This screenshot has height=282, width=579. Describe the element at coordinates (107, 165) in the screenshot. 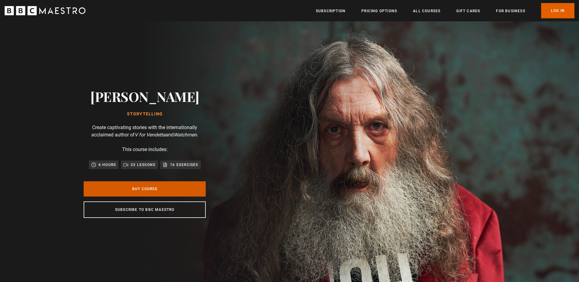

I see `p: 6 hours` at that location.